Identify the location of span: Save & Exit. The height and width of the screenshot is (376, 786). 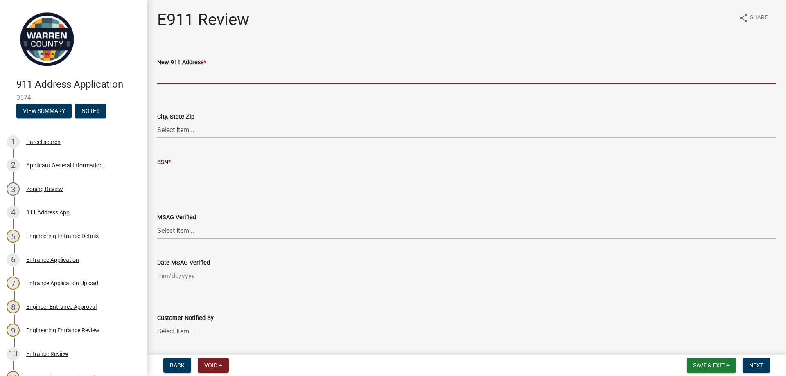
(709, 366).